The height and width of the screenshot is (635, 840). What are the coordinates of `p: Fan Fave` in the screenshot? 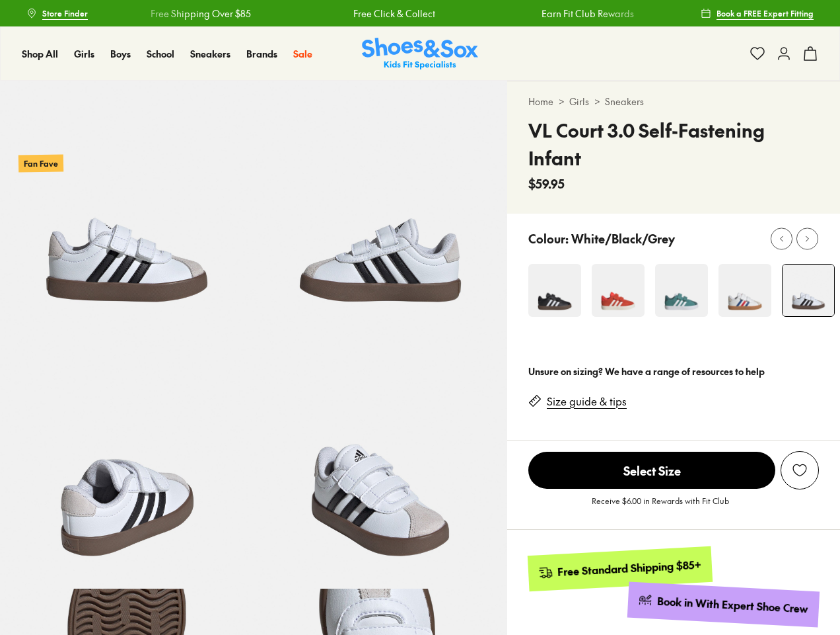 It's located at (41, 163).